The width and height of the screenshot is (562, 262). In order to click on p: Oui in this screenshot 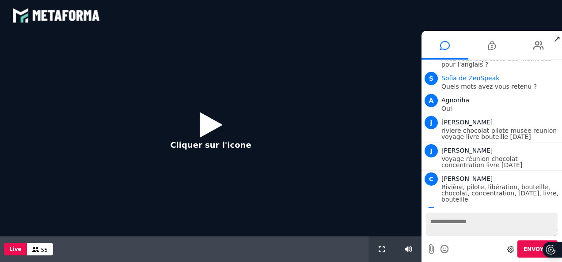, I will do `click(500, 109)`.